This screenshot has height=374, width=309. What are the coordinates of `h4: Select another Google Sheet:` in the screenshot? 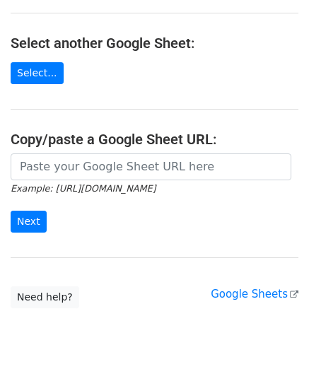 It's located at (154, 43).